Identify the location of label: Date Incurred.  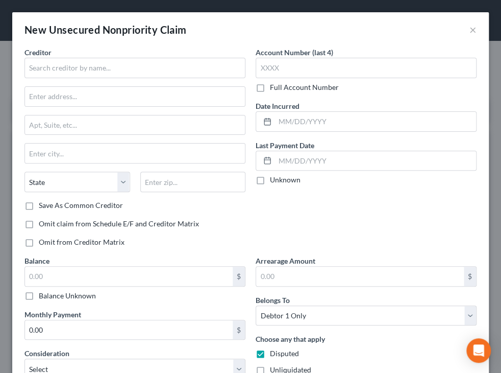
(278, 106).